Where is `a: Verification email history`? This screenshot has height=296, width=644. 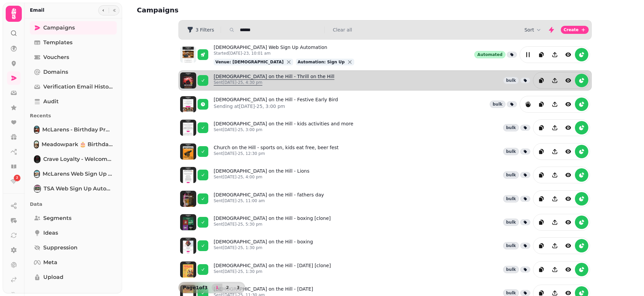 a: Verification email history is located at coordinates (73, 87).